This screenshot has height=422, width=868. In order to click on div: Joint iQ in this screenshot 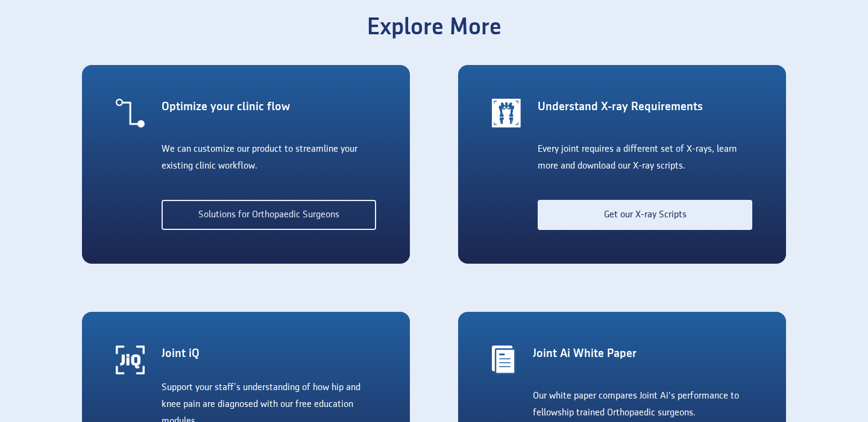, I will do `click(269, 354)`.